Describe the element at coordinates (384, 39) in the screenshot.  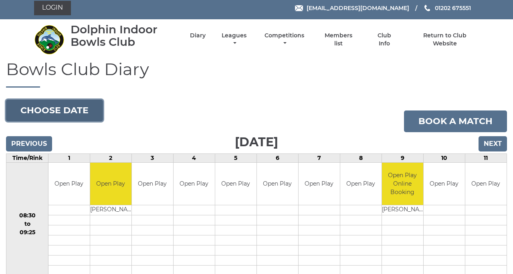
I see `a: Club Info` at that location.